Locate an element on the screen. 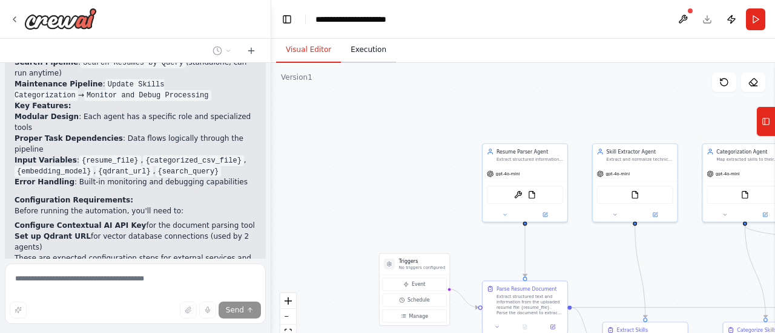  li: : (standalone, can run anytime) is located at coordinates (135, 68).